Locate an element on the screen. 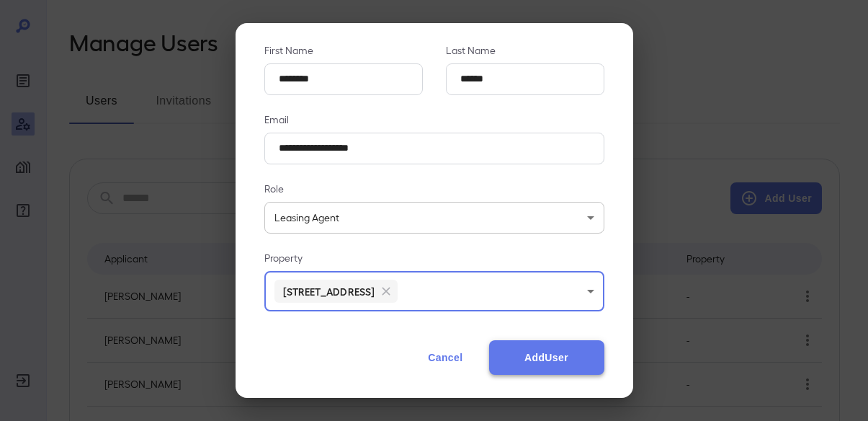 The image size is (868, 421). p: Last Name is located at coordinates (525, 50).